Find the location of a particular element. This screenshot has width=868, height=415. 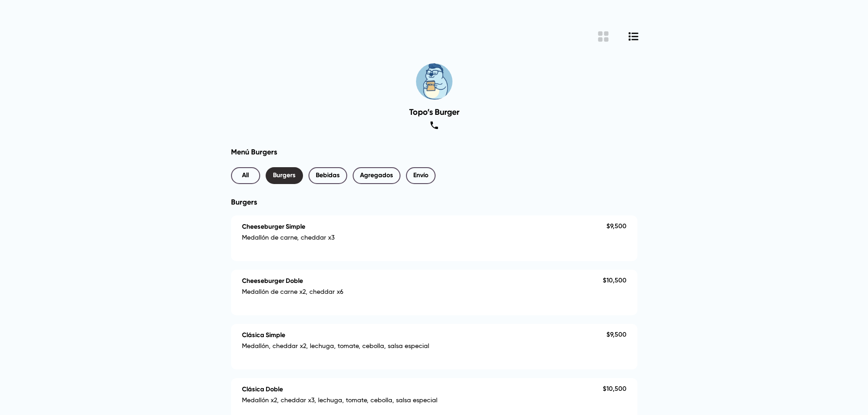

button: Agregados is located at coordinates (376, 175).